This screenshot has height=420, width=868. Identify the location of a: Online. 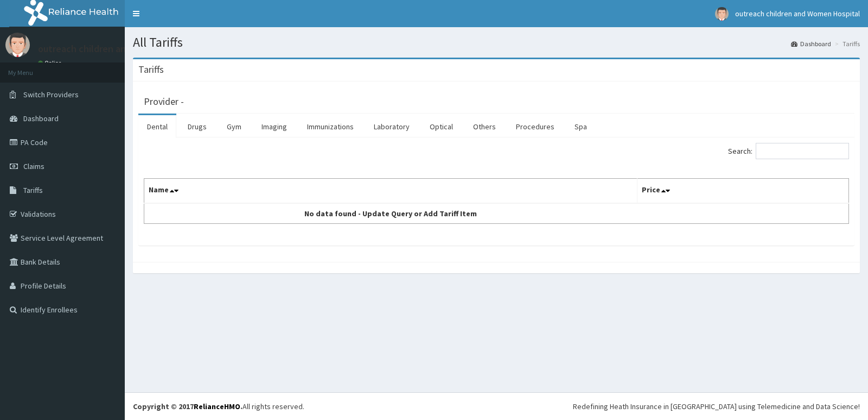
(51, 63).